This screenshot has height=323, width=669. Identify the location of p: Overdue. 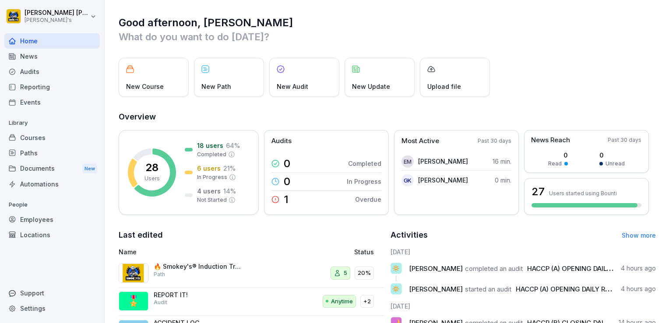
(368, 199).